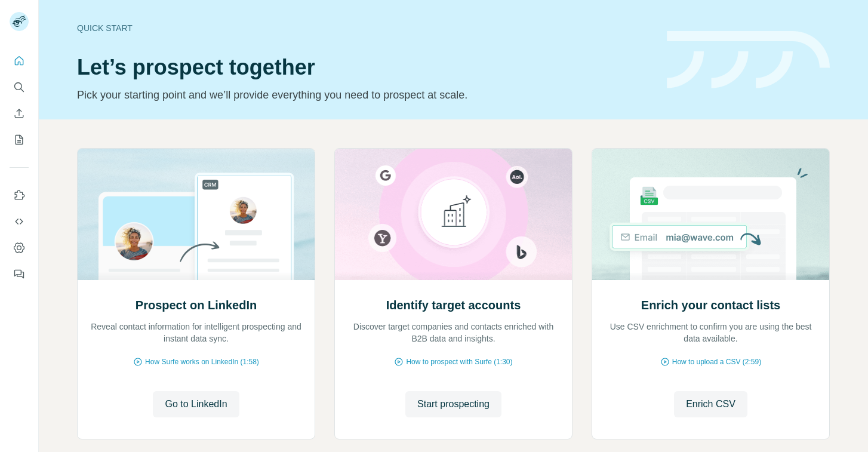 This screenshot has height=452, width=868. Describe the element at coordinates (202, 362) in the screenshot. I see `span: How Surfe works on LinkedIn (1:58)` at that location.